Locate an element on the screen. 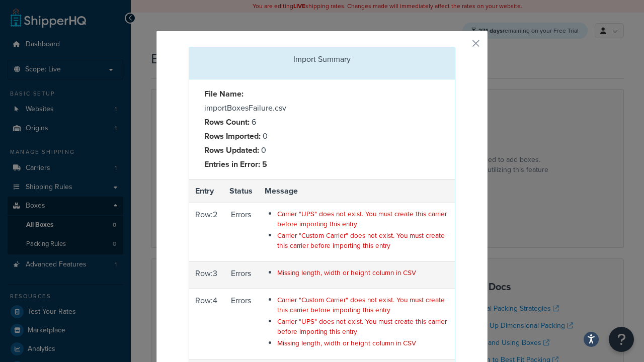  h3: Import Summary is located at coordinates (322, 60).